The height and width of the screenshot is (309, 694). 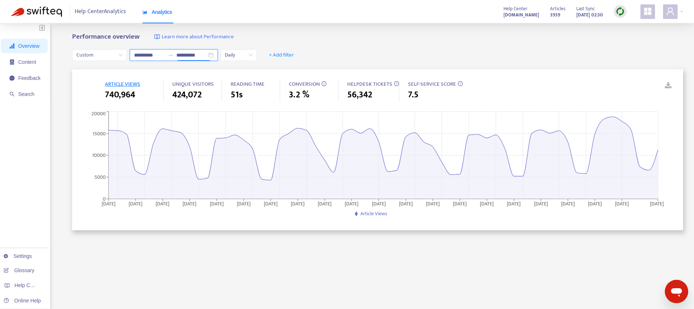 What do you see at coordinates (99, 155) in the screenshot?
I see `tspan: 10000` at bounding box center [99, 155].